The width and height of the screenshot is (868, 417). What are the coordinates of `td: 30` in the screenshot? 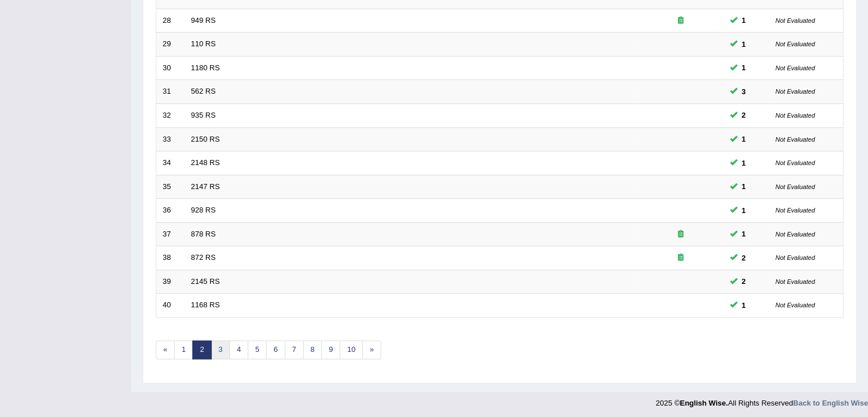 It's located at (171, 68).